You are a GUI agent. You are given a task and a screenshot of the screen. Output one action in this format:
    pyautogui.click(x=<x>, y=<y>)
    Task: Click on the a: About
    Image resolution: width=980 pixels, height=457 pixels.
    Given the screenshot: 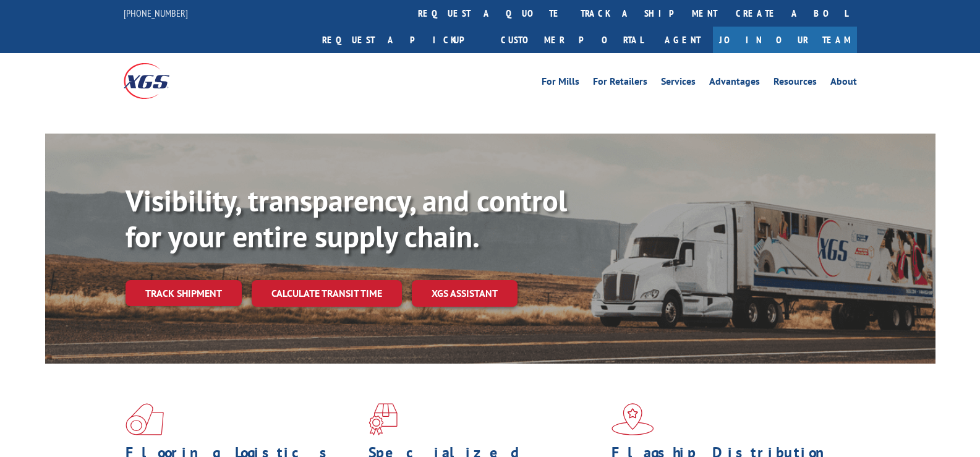 What is the action you would take?
    pyautogui.click(x=844, y=84)
    